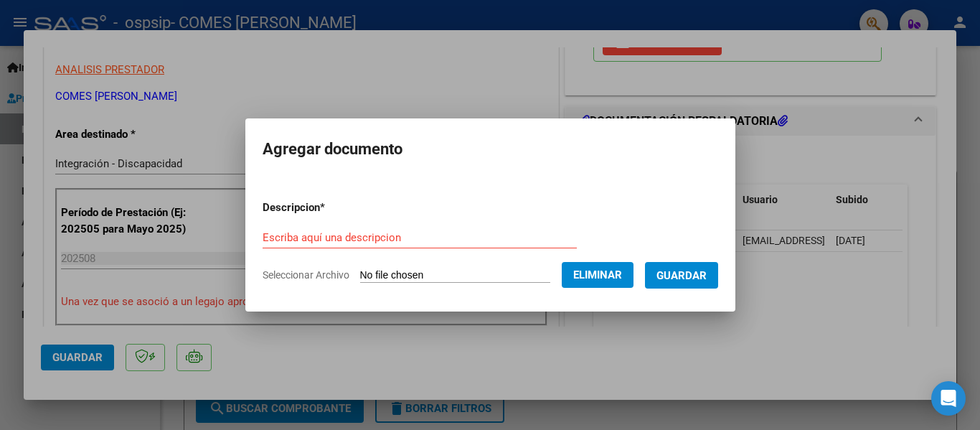 The width and height of the screenshot is (980, 430). I want to click on h2: Agregar documento, so click(490, 149).